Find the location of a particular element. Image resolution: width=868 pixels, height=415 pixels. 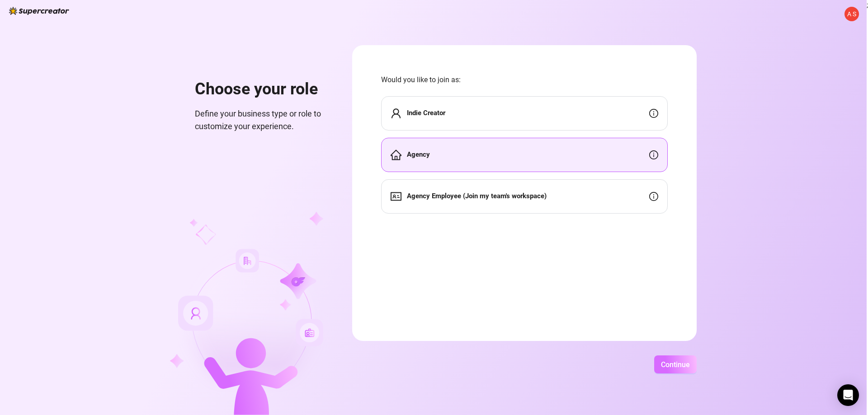

span: A S is located at coordinates (852, 14).